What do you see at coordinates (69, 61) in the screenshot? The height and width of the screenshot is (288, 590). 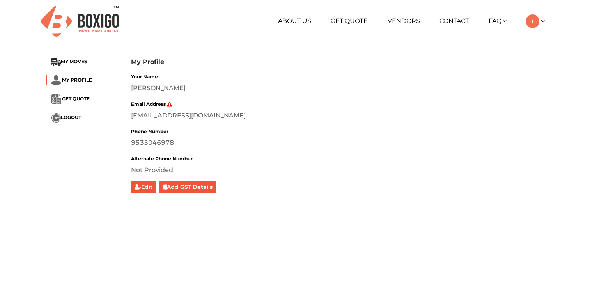 I see `a: ...MY MOVES` at bounding box center [69, 61].